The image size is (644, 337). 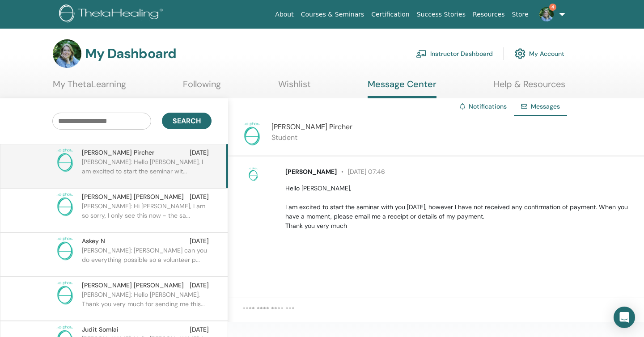 What do you see at coordinates (202, 87) in the screenshot?
I see `a: Following` at bounding box center [202, 87].